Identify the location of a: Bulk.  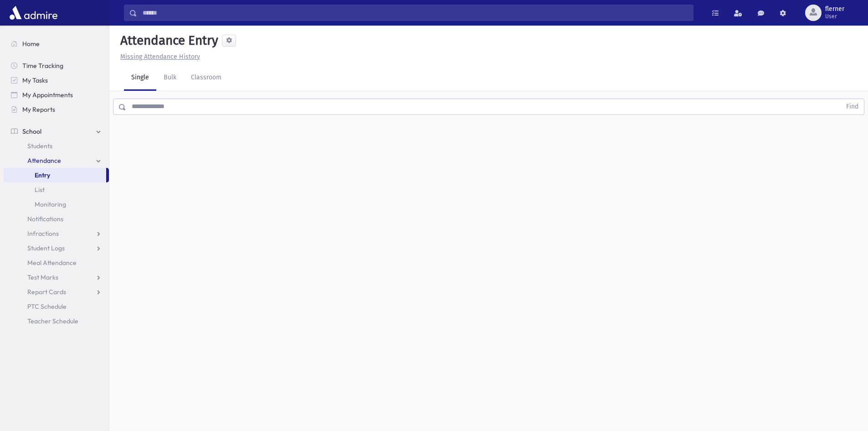
(170, 78).